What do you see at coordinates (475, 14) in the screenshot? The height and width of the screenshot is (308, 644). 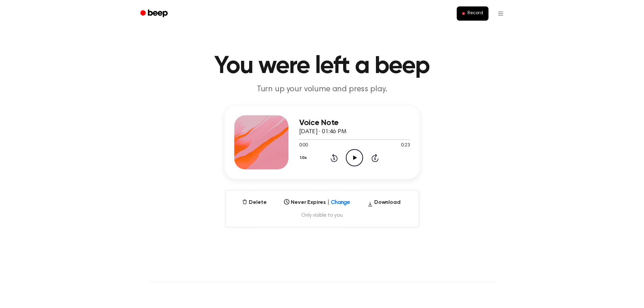 I see `span: Record` at bounding box center [475, 14].